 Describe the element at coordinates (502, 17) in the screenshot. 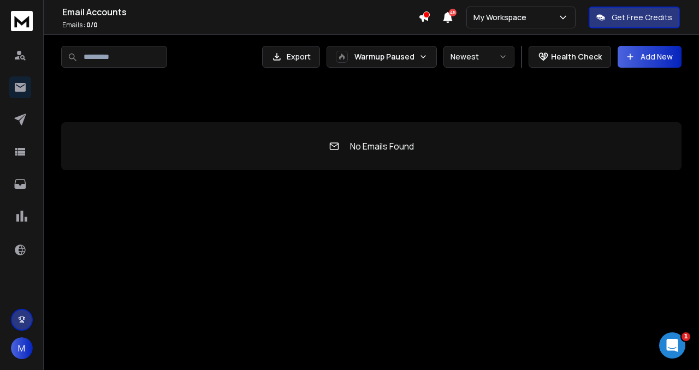

I see `p: My Workspace` at that location.